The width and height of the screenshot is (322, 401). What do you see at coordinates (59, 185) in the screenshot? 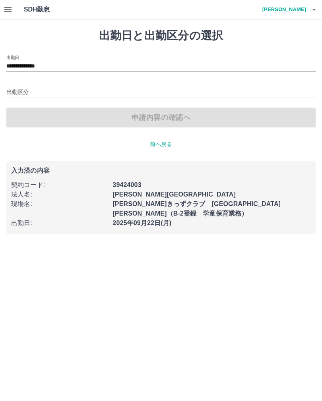
I see `p: 契約コード :` at bounding box center [59, 185].